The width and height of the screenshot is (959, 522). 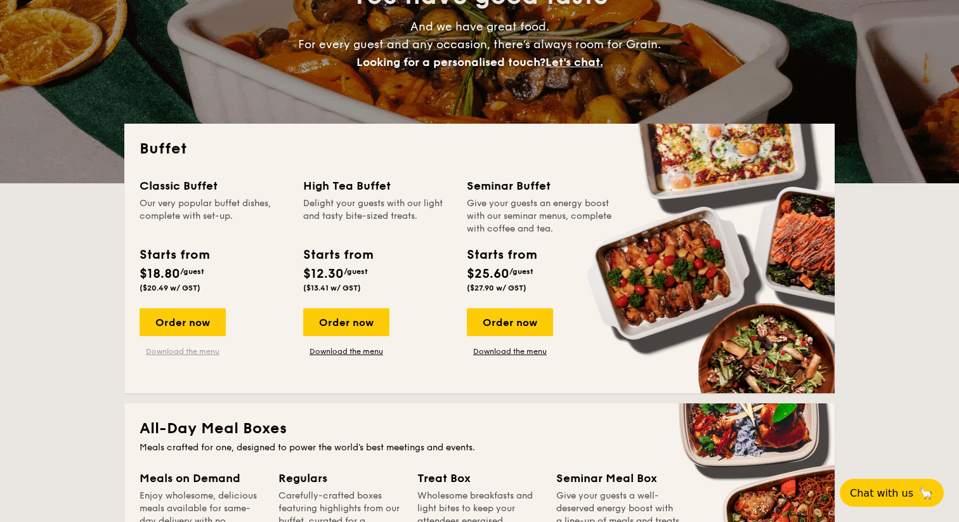 What do you see at coordinates (201, 478) in the screenshot?
I see `div: Meals on Demand` at bounding box center [201, 478].